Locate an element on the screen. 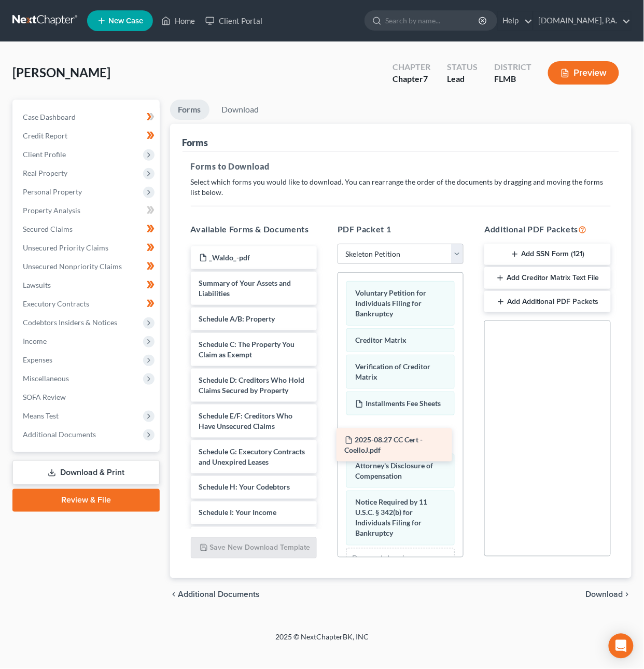  span: Schedule H: Your Codebtors is located at coordinates (245, 487).